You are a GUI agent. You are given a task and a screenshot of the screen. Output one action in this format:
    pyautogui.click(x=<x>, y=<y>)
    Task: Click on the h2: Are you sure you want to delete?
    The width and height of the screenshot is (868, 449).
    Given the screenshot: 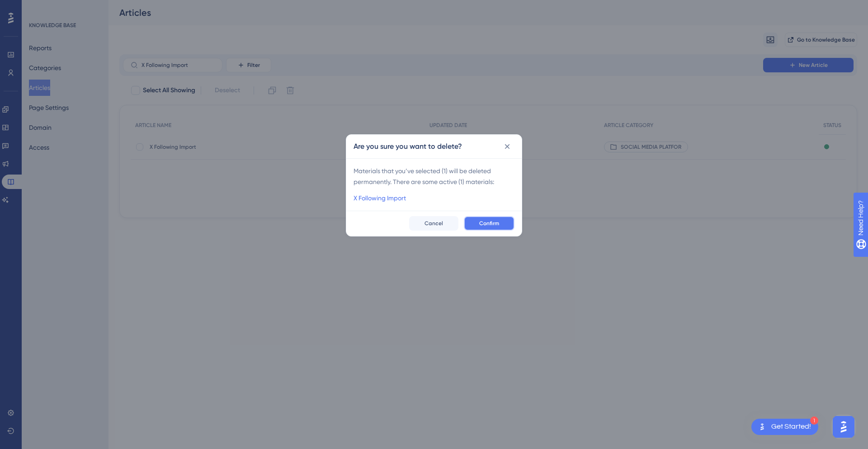 What is the action you would take?
    pyautogui.click(x=408, y=147)
    